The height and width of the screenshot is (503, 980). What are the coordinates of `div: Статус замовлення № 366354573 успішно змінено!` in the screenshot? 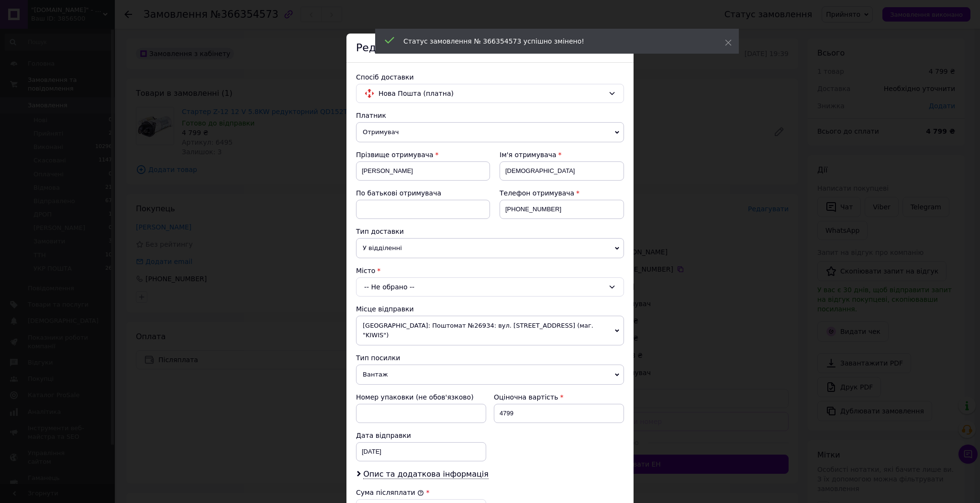 It's located at (552, 41).